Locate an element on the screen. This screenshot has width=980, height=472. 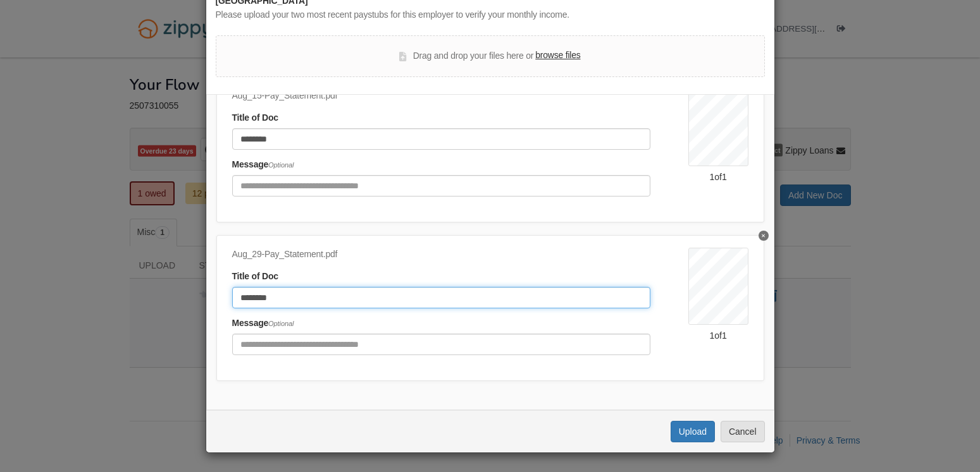
div: Aug_15-Pay_Statement.pdf is located at coordinates (441, 96).